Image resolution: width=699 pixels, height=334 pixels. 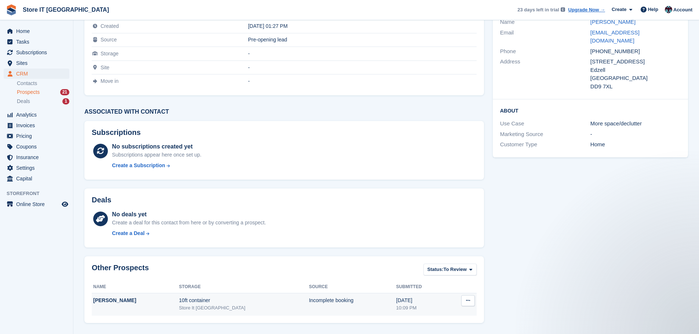 I want to click on div: Use Case, so click(x=545, y=124).